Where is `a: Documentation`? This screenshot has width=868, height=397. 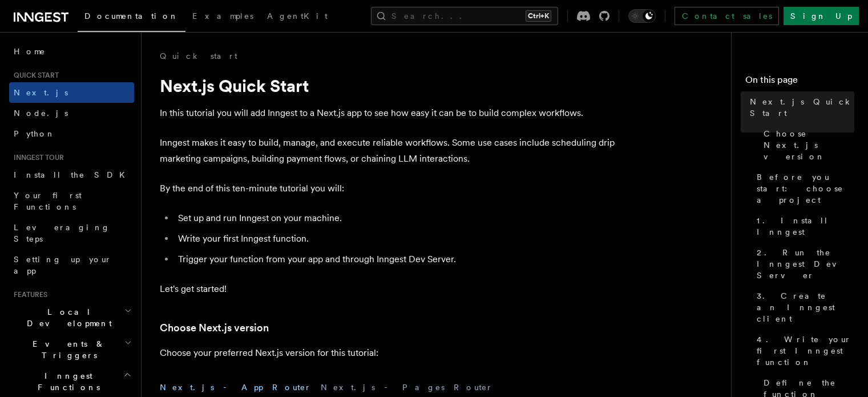
a: Documentation is located at coordinates (131, 18).